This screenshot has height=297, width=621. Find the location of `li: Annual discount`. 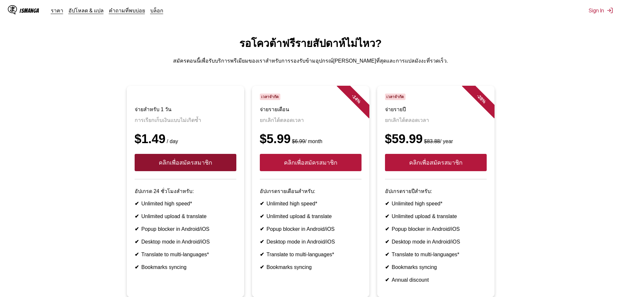

li: Annual discount is located at coordinates (436, 280).